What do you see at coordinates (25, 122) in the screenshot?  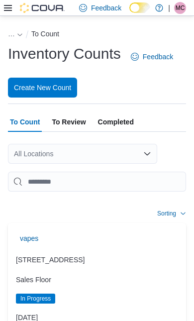 I see `span: To Count` at bounding box center [25, 122].